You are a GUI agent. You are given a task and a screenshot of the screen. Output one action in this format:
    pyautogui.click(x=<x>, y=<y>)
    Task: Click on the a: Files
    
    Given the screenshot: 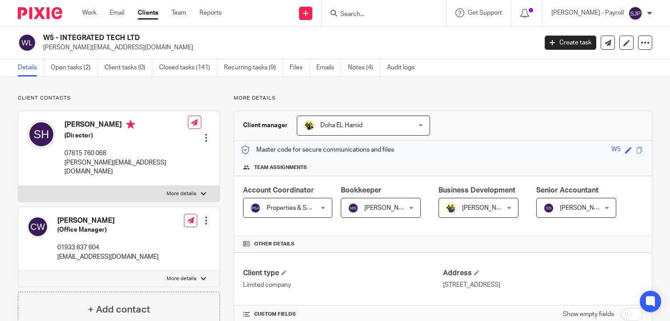 What is the action you would take?
    pyautogui.click(x=299, y=68)
    